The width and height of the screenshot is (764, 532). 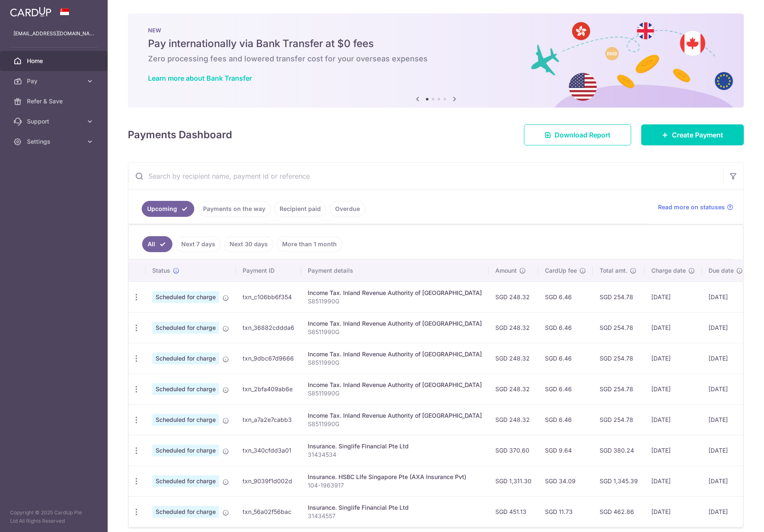 I want to click on span: CardUp fee, so click(x=561, y=271).